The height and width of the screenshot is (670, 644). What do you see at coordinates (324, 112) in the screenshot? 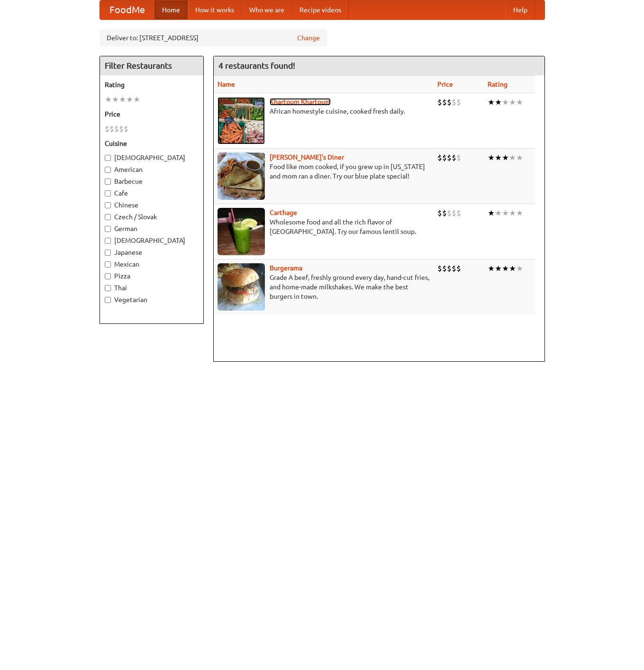
I see `p: African homestyle cuisine, cooked fresh daily.` at bounding box center [324, 112].